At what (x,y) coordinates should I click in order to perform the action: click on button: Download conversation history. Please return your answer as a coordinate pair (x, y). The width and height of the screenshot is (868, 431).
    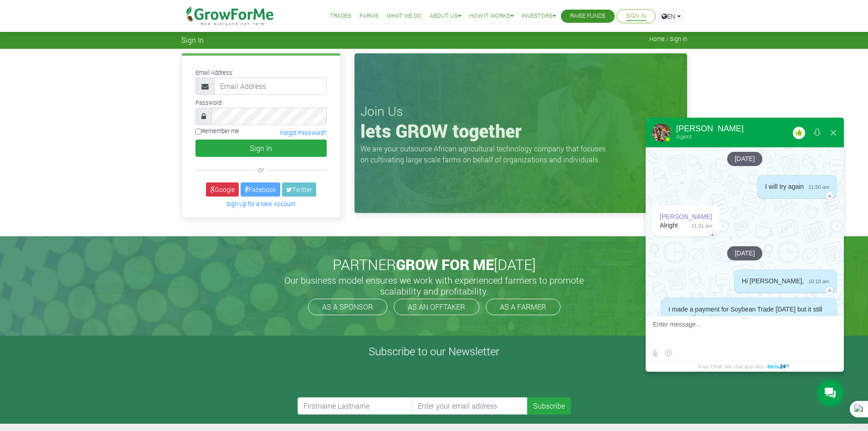
    Looking at the image, I should click on (817, 133).